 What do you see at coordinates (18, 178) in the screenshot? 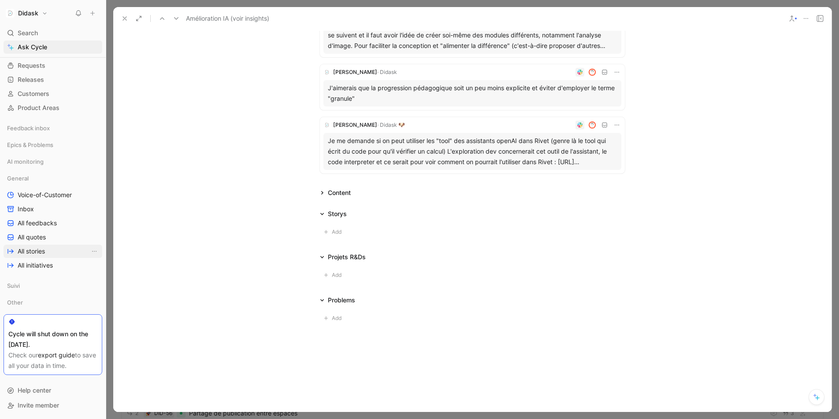
I see `span: General` at bounding box center [18, 178].